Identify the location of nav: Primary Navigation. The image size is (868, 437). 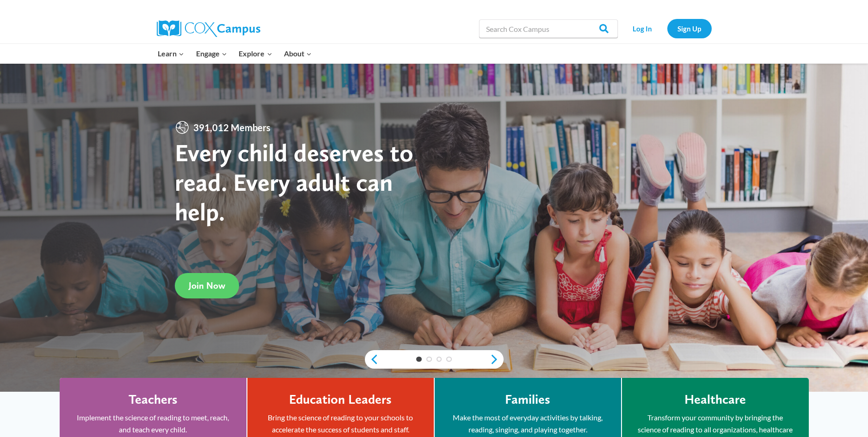
(235, 54).